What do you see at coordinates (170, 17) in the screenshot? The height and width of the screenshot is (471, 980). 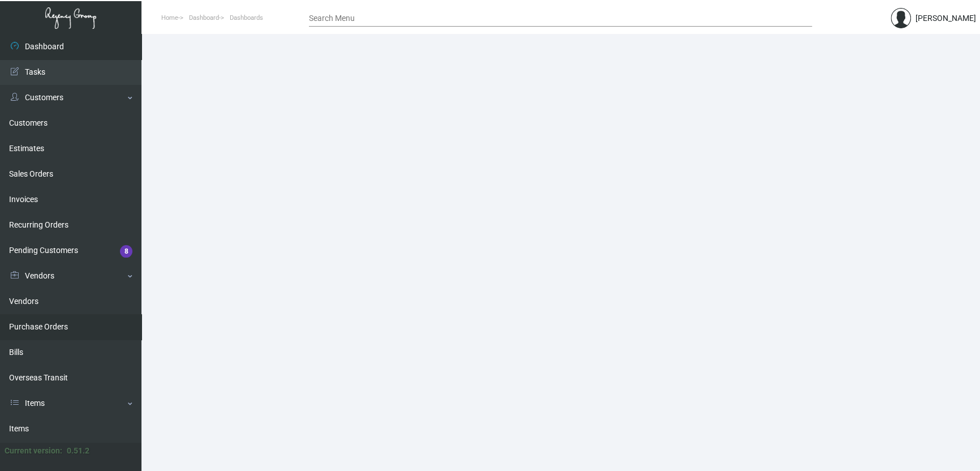 I see `span: Home` at bounding box center [170, 17].